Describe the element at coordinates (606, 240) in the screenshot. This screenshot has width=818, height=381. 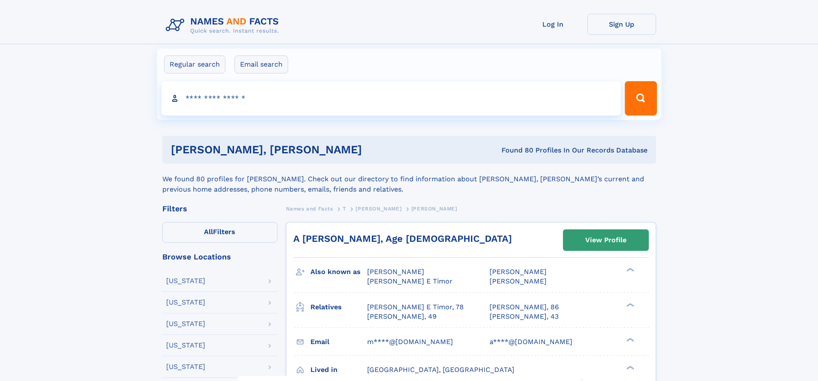
I see `a: View Profile` at that location.